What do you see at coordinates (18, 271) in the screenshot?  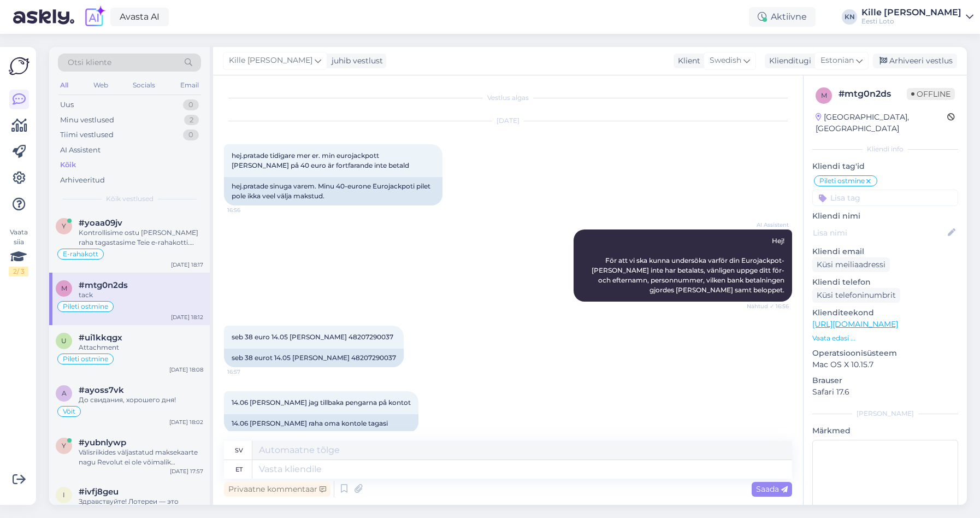 I see `div: 2 / 3` at bounding box center [18, 271].